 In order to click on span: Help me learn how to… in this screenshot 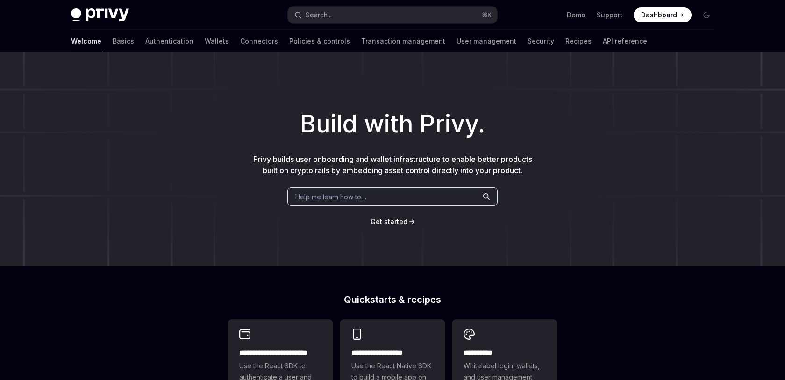, I will do `click(331, 196)`.